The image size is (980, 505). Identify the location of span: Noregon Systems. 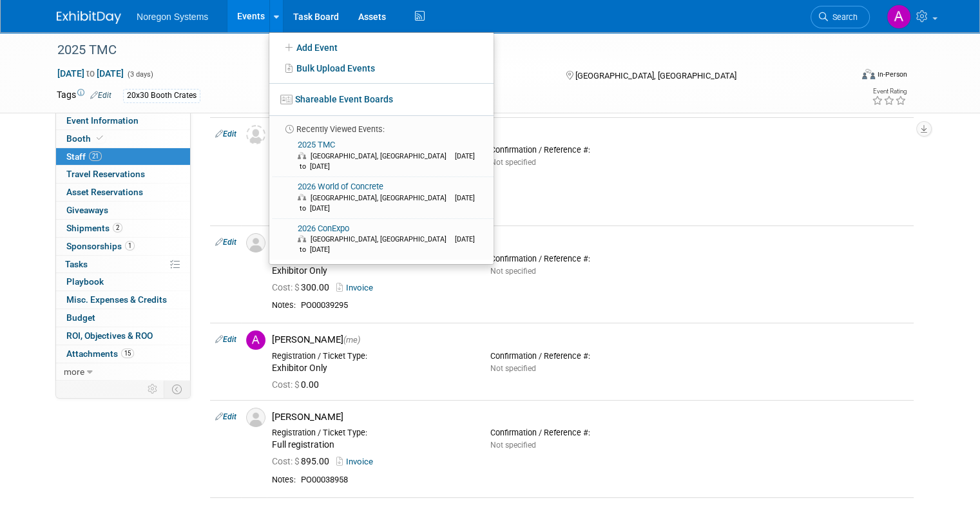
(172, 17).